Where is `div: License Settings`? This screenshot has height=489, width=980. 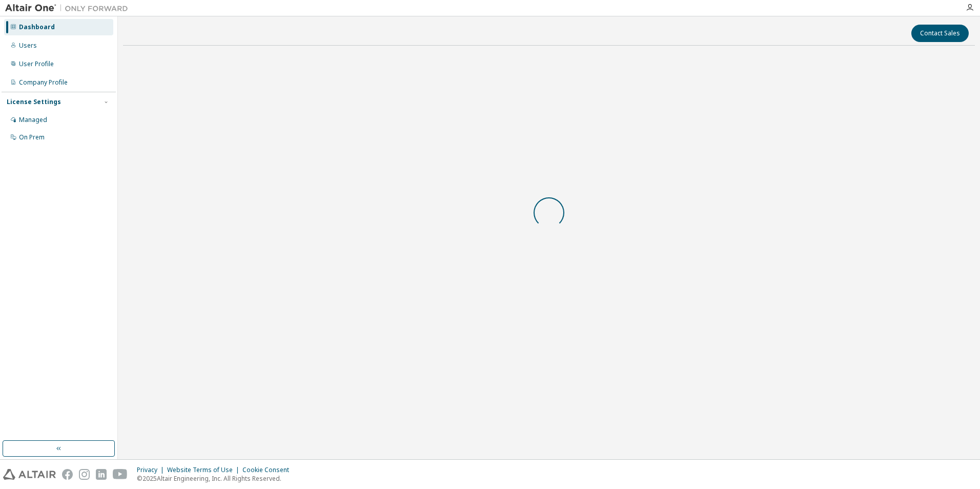 div: License Settings is located at coordinates (34, 102).